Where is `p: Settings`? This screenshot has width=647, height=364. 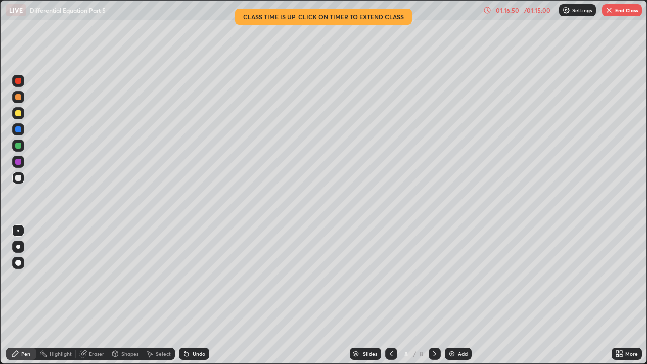
p: Settings is located at coordinates (582, 10).